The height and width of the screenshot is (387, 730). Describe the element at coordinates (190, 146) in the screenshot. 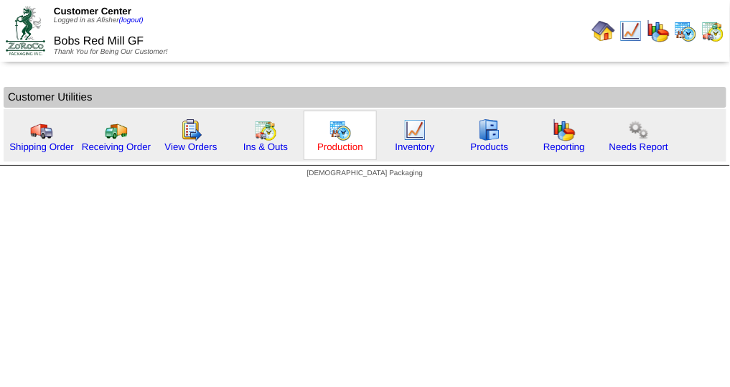

I see `a: View Orders` at that location.